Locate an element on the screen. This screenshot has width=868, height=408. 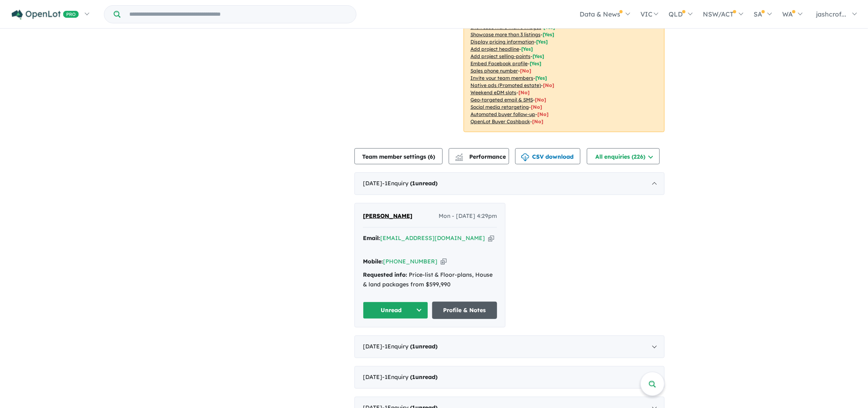
span: 6 is located at coordinates (431, 156).